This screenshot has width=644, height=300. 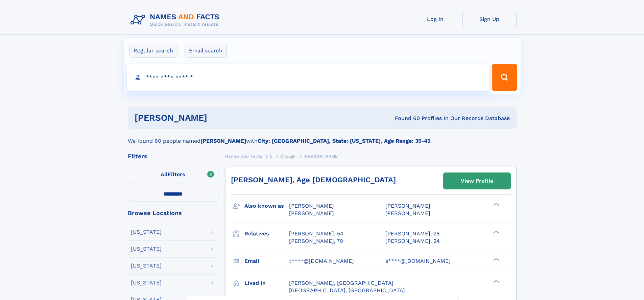 I want to click on div: Browse Locations, so click(x=173, y=213).